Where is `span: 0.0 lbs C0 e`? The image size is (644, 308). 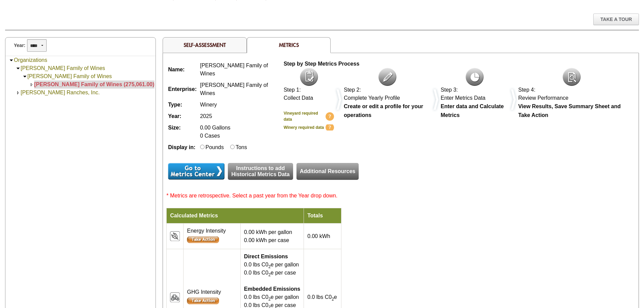 span: 0.0 lbs C0 e is located at coordinates (322, 297).